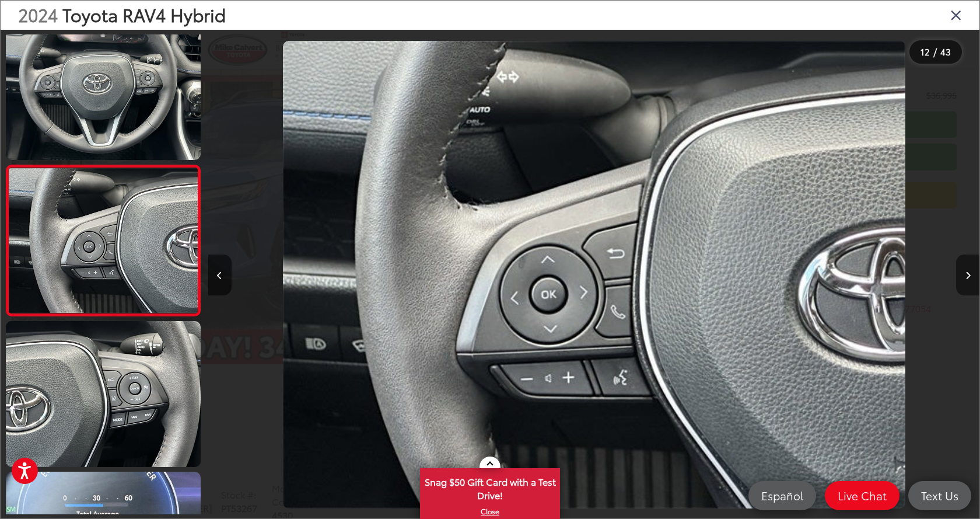  I want to click on button: Next image, so click(968, 274).